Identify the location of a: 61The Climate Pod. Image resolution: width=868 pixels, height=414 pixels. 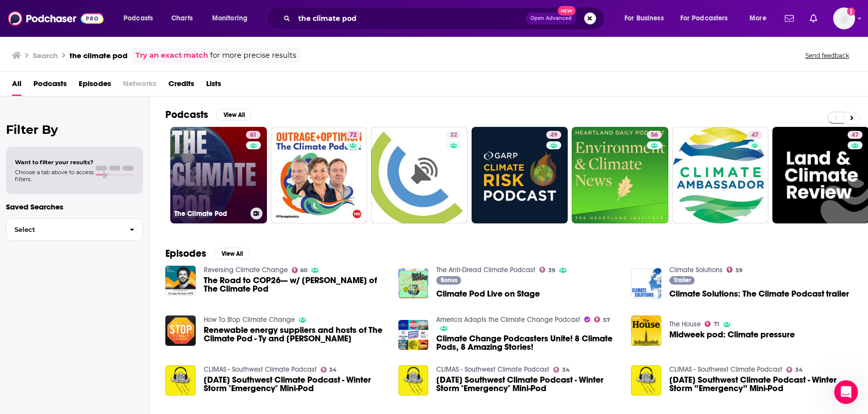
(218, 175).